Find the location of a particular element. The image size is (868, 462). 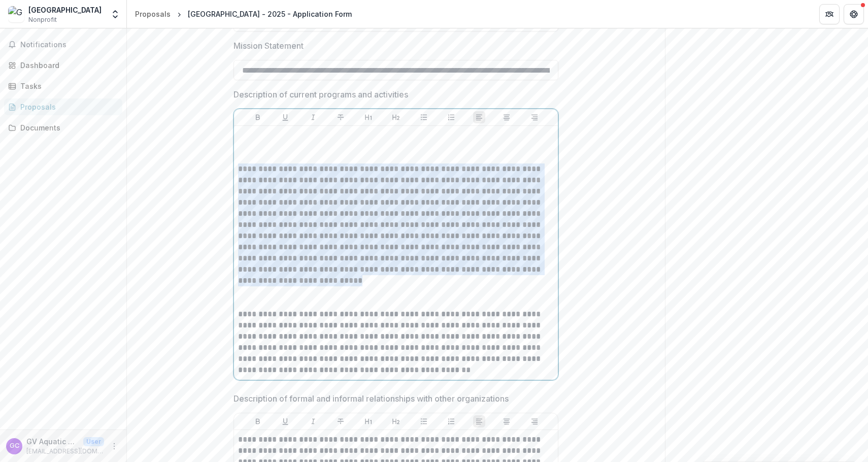

a: Dashboard is located at coordinates (63, 65).